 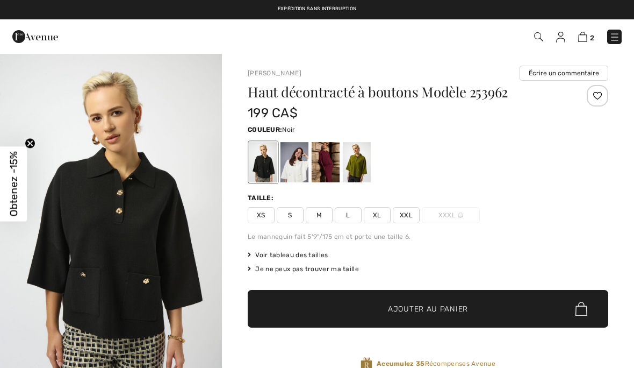 What do you see at coordinates (398, 92) in the screenshot?
I see `h1: Haut décontracté à boutons Modèle 253962` at bounding box center [398, 92].